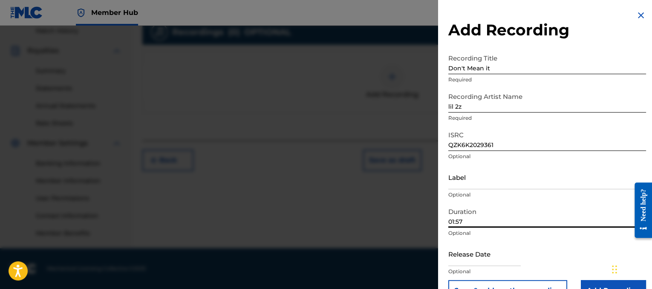  What do you see at coordinates (15, 34) in the screenshot?
I see `div: Open Resource Center` at bounding box center [15, 34].